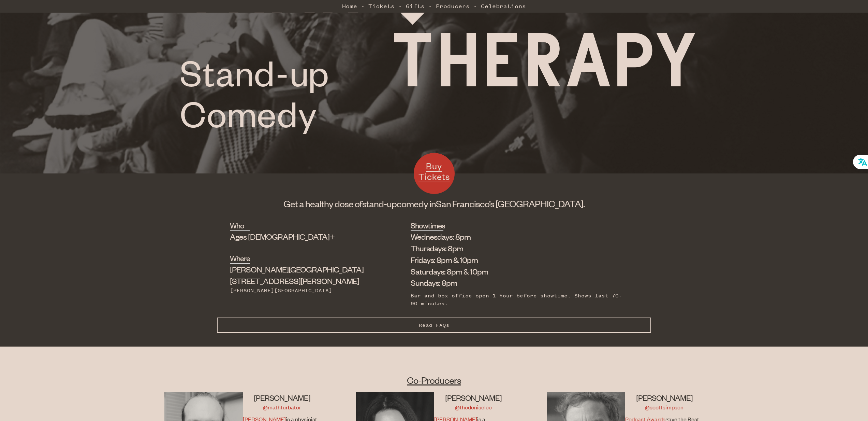 This screenshot has width=868, height=421. I want to click on h2: Who, so click(240, 225).